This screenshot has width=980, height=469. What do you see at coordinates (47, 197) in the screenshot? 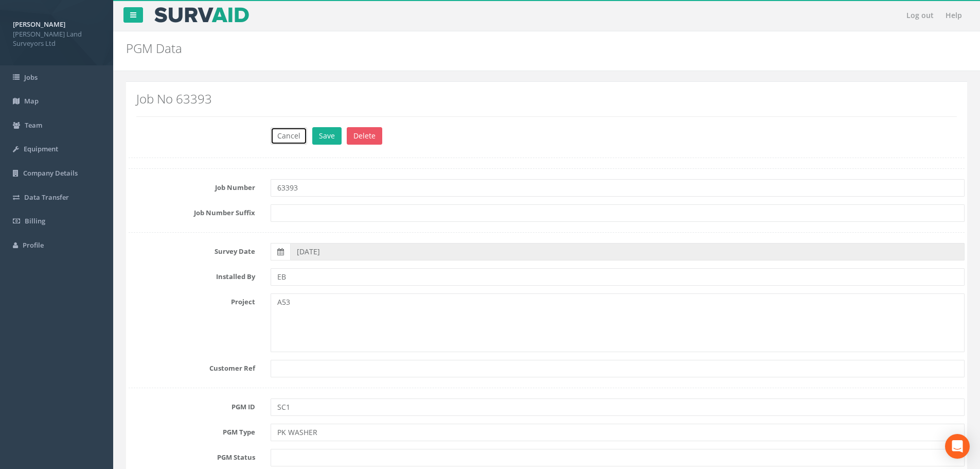
I see `span: Data Transfer` at bounding box center [47, 197].